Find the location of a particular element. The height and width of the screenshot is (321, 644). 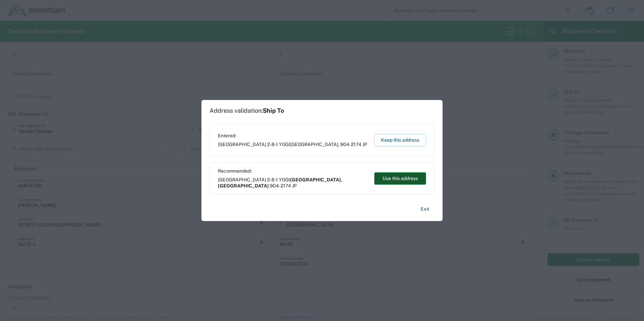

span: Entered: is located at coordinates (292, 136).